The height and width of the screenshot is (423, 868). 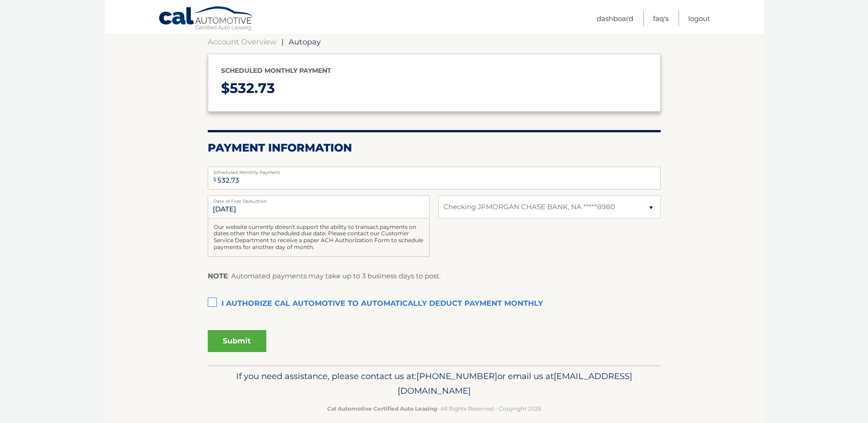 I want to click on div: Our website currently doesn't support the ability to transact payments on dates other than the sc..., so click(x=318, y=238).